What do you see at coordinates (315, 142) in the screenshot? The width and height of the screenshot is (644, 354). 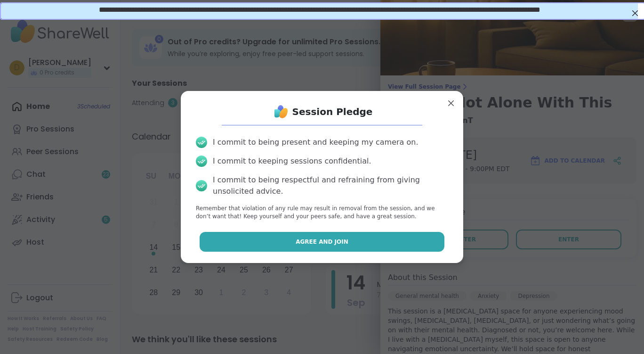 I see `div: I commit to being present and keeping my camera on.` at bounding box center [315, 142].